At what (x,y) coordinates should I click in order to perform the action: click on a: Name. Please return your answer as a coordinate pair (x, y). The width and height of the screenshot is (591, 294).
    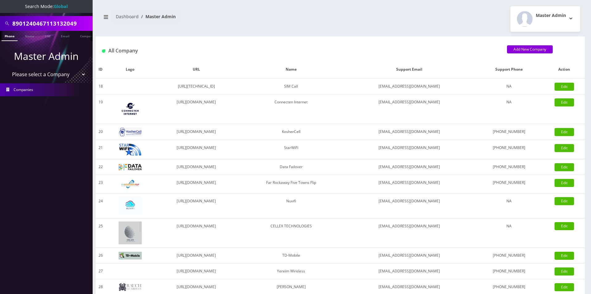
    Looking at the image, I should click on (30, 35).